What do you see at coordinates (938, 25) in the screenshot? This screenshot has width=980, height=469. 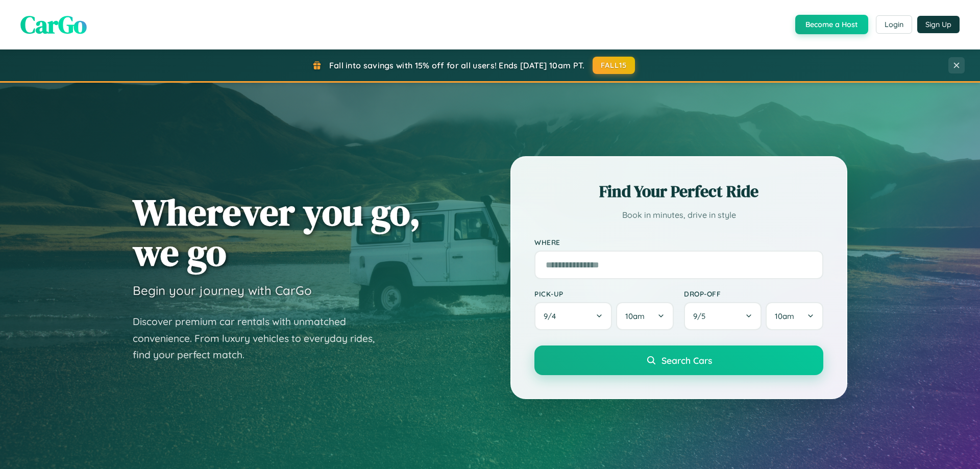 I see `button: Sign Up` at bounding box center [938, 25].